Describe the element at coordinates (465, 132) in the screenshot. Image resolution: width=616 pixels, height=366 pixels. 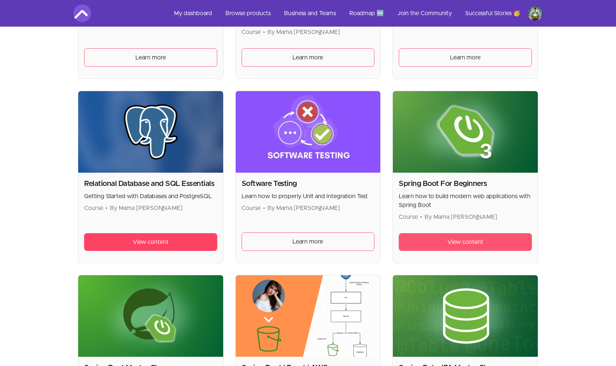
I see `img: Product image for Spring Boot For Beginners` at that location.